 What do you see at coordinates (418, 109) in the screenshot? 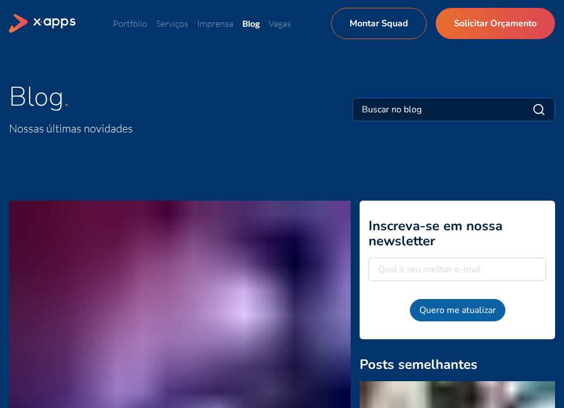
I see `input: Buscar no blog` at bounding box center [418, 109].